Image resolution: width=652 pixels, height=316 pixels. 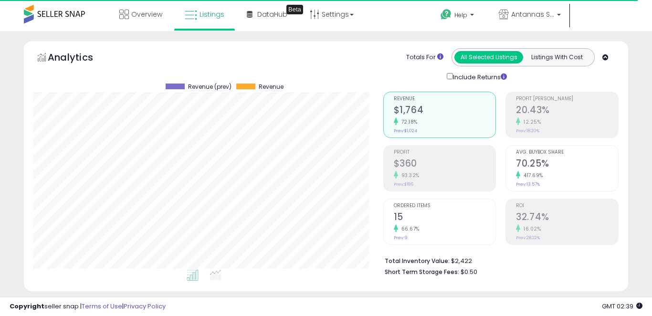 I want to click on a: Help, so click(x=459, y=16).